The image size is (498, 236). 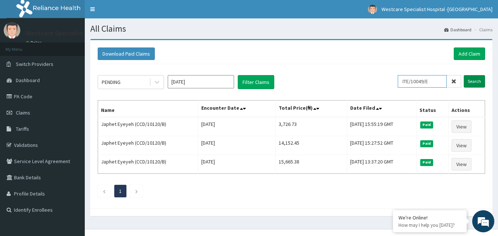 I want to click on li: Claims, so click(x=482, y=29).